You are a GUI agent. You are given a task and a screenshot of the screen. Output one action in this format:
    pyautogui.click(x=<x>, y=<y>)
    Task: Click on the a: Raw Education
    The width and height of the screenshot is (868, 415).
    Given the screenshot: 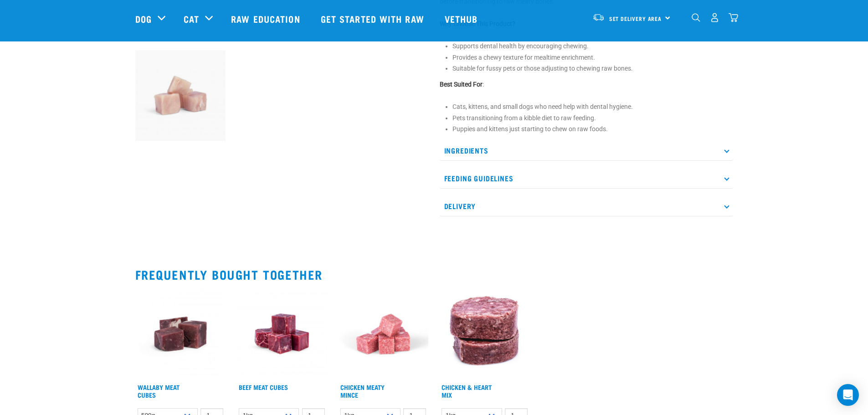 What is the action you would take?
    pyautogui.click(x=267, y=19)
    